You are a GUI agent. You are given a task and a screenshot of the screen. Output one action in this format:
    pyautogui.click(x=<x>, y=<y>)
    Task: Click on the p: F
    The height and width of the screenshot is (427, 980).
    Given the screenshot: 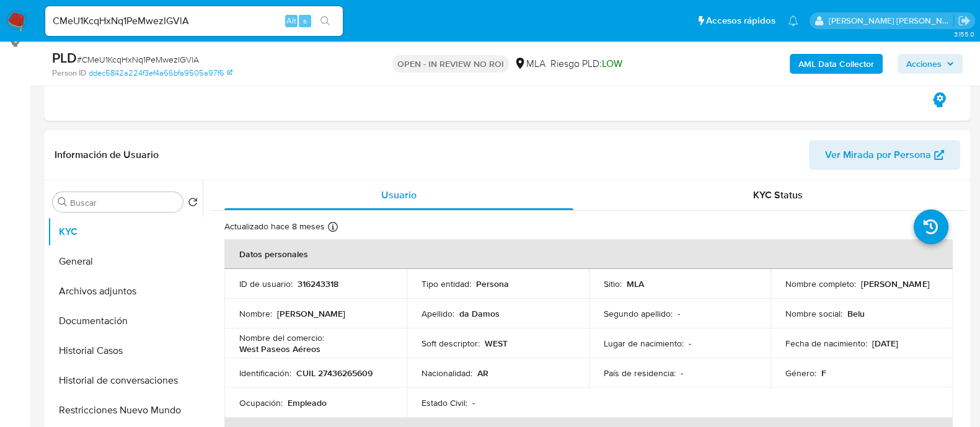 What is the action you would take?
    pyautogui.click(x=823, y=373)
    